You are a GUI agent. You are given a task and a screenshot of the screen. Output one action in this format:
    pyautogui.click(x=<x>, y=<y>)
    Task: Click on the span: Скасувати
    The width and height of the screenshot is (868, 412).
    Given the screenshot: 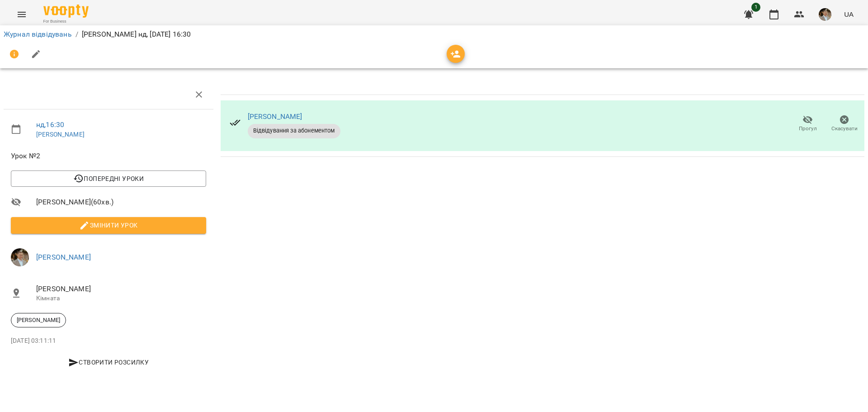 What is the action you would take?
    pyautogui.click(x=844, y=128)
    